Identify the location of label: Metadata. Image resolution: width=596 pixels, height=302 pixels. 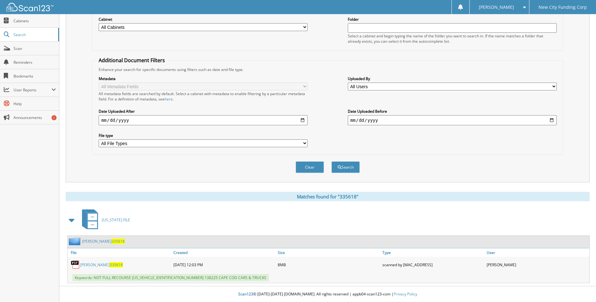
(203, 78).